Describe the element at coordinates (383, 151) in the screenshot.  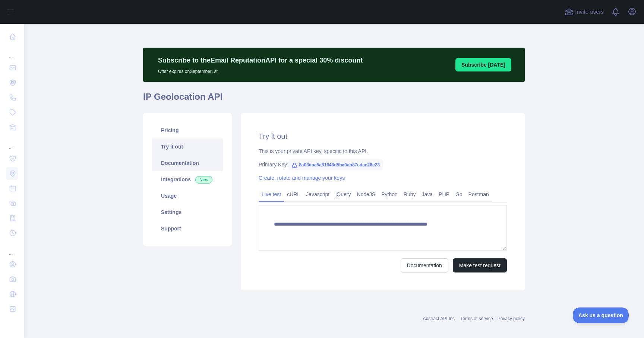
I see `div: This is your private API key, specific to this API.` at that location.